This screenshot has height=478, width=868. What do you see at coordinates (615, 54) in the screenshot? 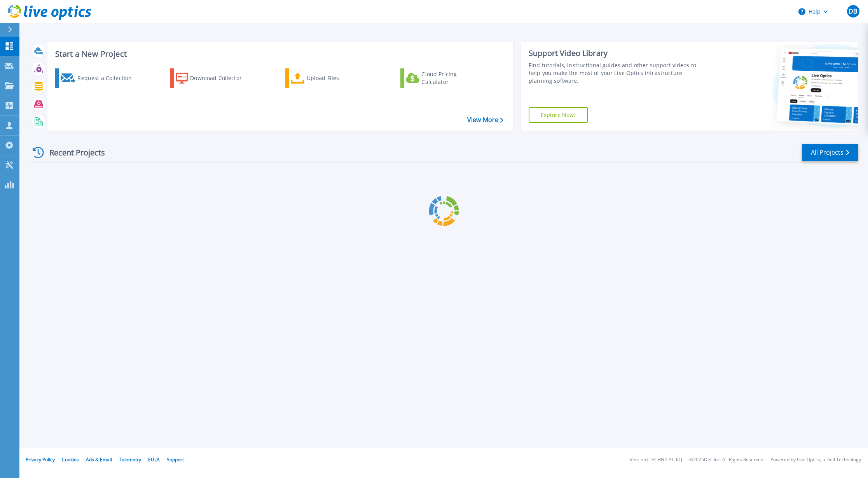
I see `div: Support Video Library` at bounding box center [615, 54].